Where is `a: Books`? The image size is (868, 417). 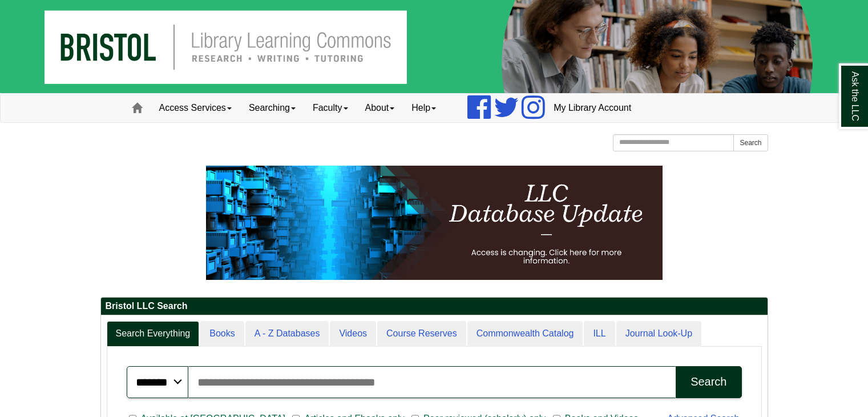
a: Books is located at coordinates (222, 333).